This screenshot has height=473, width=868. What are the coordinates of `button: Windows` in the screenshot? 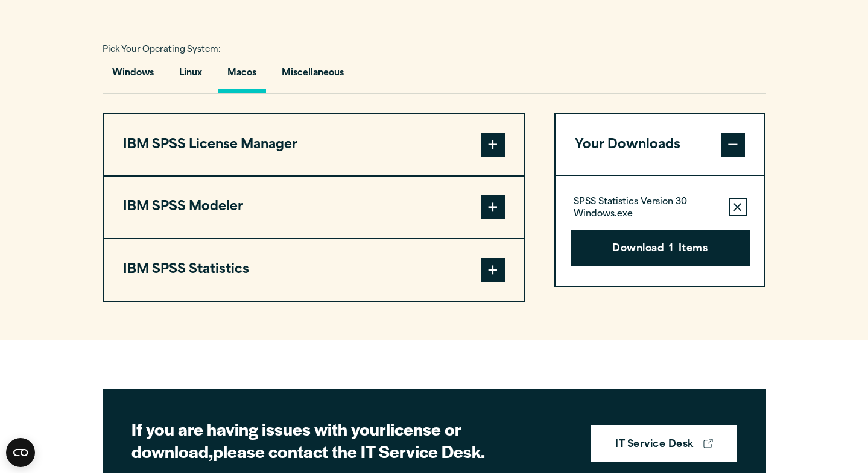 It's located at (133, 76).